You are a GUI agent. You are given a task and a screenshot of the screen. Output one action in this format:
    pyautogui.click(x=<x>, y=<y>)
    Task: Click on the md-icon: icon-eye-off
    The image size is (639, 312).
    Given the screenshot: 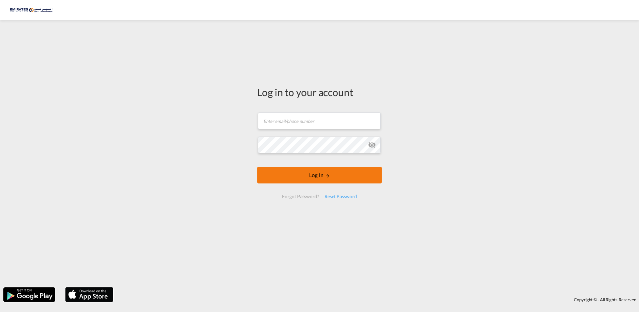 What is the action you would take?
    pyautogui.click(x=372, y=145)
    